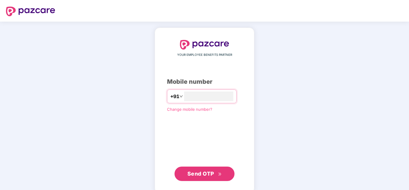 The width and height of the screenshot is (409, 190). What do you see at coordinates (175, 96) in the screenshot?
I see `span: +91` at bounding box center [175, 96].